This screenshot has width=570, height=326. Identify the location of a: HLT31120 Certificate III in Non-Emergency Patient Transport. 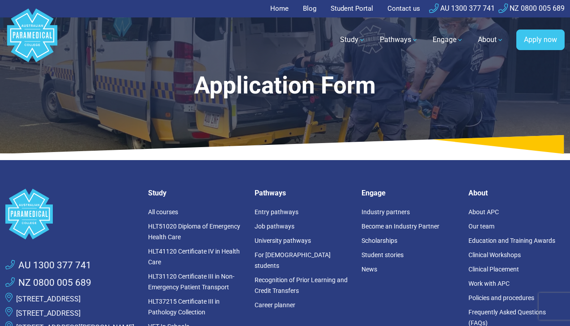
(191, 282).